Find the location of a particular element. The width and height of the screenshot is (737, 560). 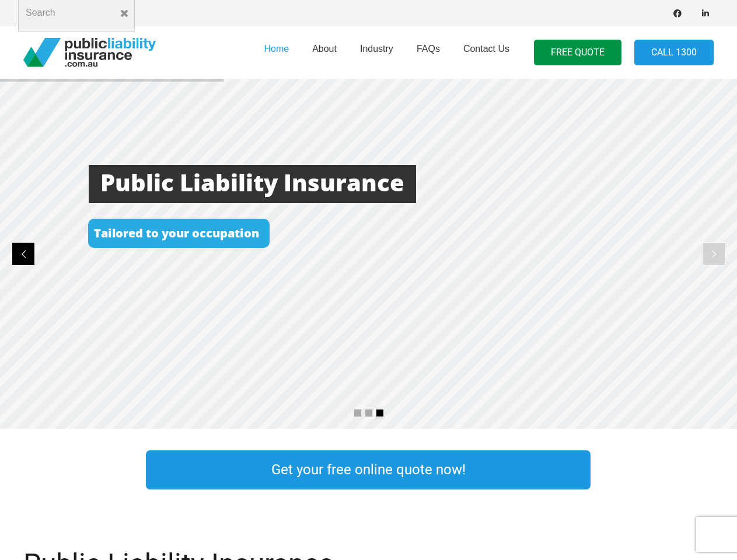

a: FAQs is located at coordinates (428, 52).